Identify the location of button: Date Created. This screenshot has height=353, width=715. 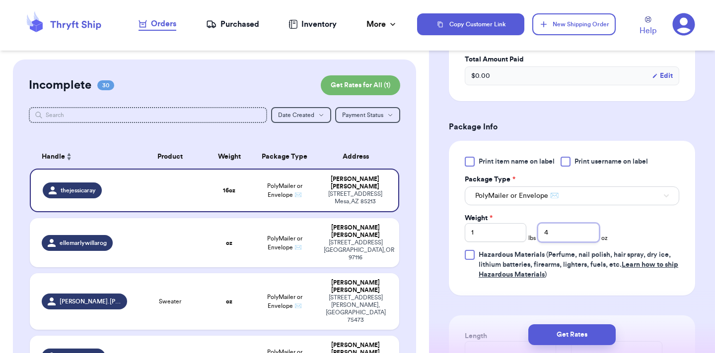
(301, 115).